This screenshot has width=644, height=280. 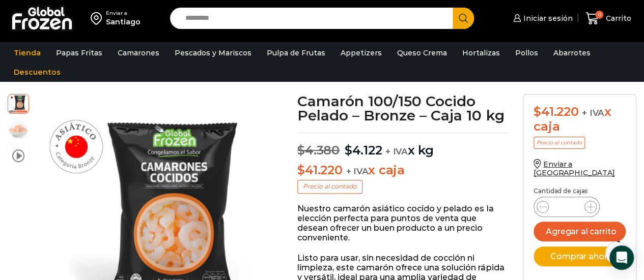 I want to click on a: Queso Crema, so click(x=422, y=53).